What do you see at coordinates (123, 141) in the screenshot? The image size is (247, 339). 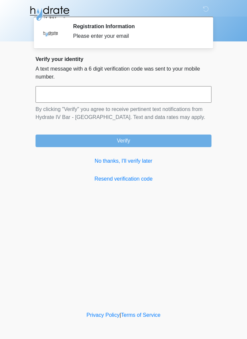 I see `button: Verify` at bounding box center [123, 141].